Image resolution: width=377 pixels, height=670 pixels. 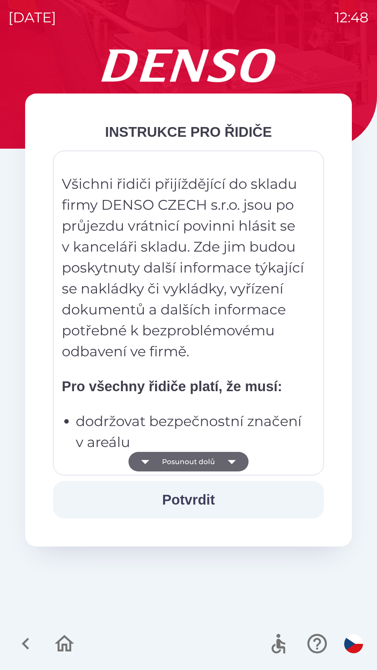 I want to click on img: cs flag, so click(x=353, y=644).